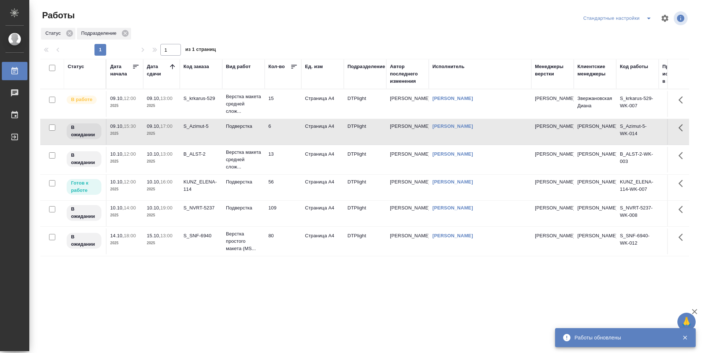 The image size is (703, 353). I want to click on div: Дата сдачи, so click(158, 70).